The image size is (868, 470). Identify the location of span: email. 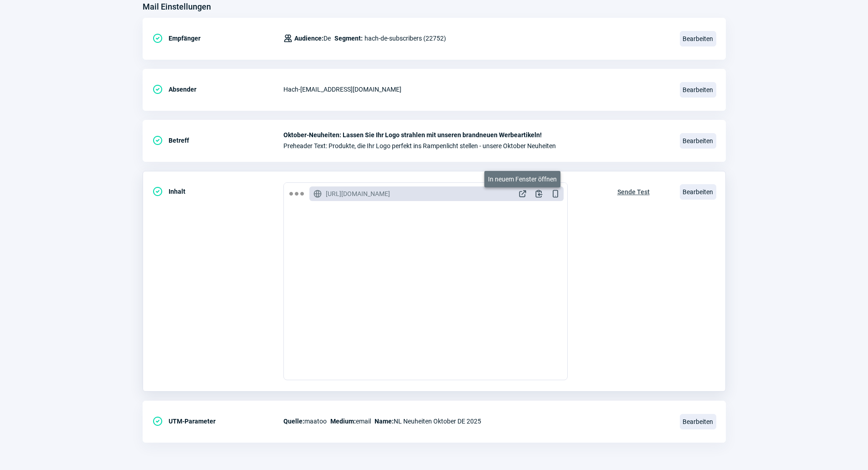
(351, 421).